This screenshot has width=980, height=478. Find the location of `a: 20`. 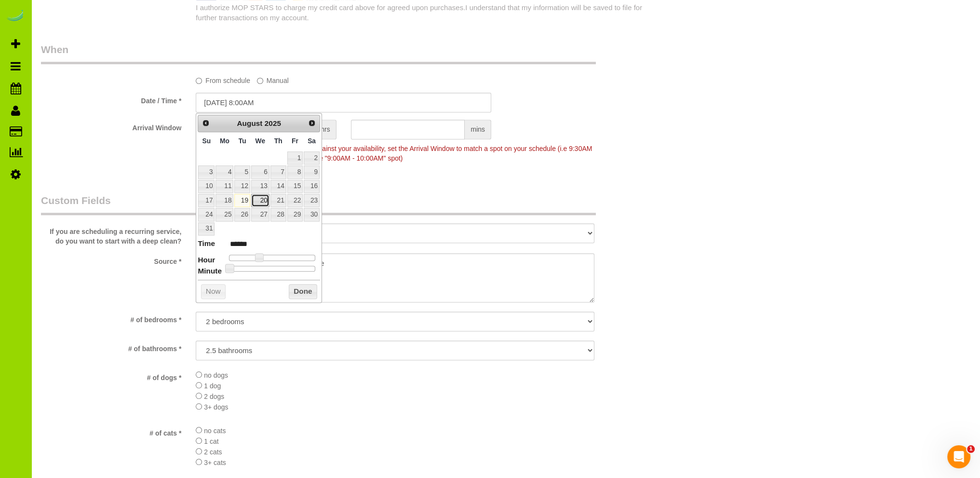

a: 20 is located at coordinates (260, 200).